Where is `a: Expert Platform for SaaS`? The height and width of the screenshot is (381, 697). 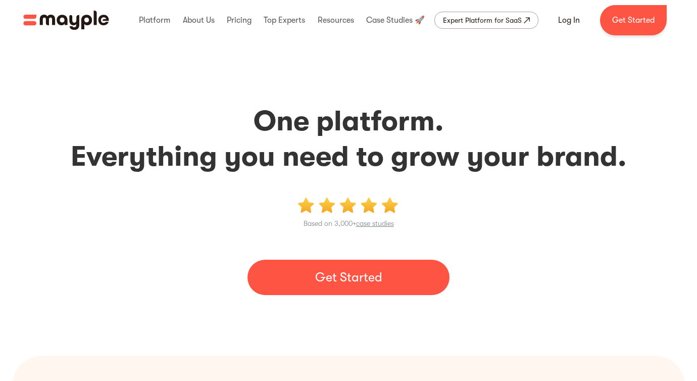 a: Expert Platform for SaaS is located at coordinates (486, 20).